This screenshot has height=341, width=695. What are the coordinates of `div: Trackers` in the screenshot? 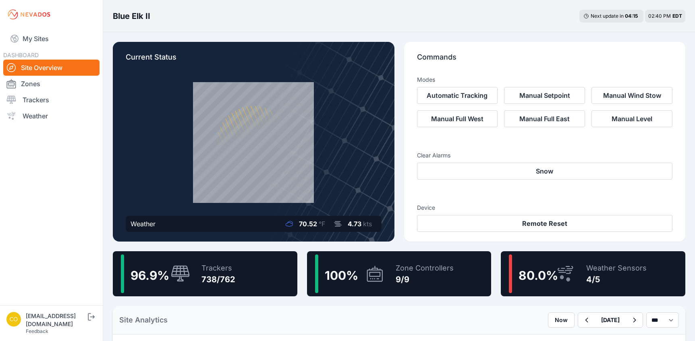 It's located at (218, 268).